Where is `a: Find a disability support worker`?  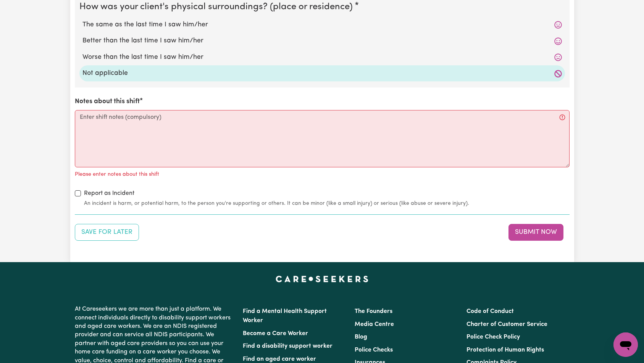
a: Find a disability support worker is located at coordinates (287, 346).